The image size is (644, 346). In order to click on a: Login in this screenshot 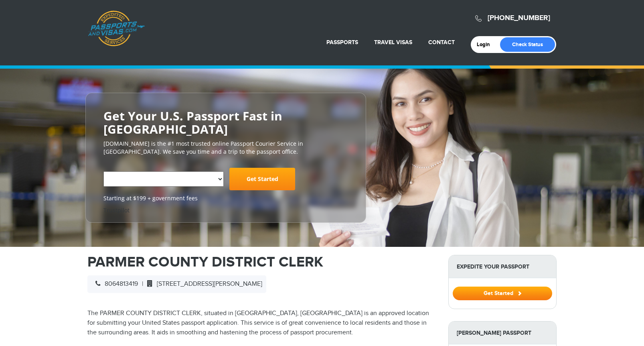, I will do `click(486, 44)`.